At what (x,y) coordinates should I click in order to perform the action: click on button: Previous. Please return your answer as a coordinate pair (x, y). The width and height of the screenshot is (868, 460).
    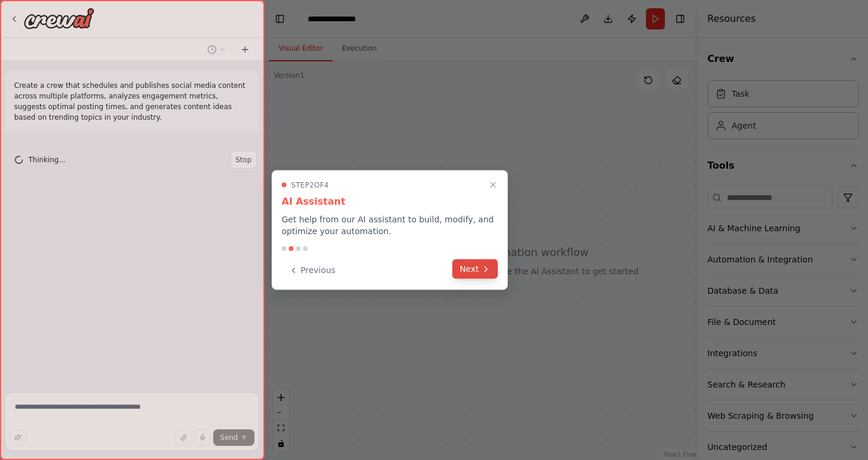
    Looking at the image, I should click on (312, 270).